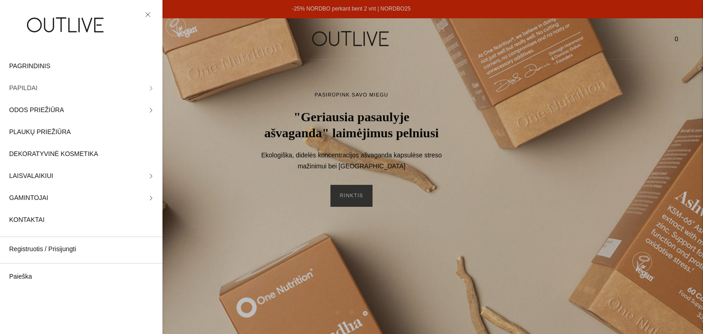  I want to click on span: PAGRINDINIS, so click(30, 66).